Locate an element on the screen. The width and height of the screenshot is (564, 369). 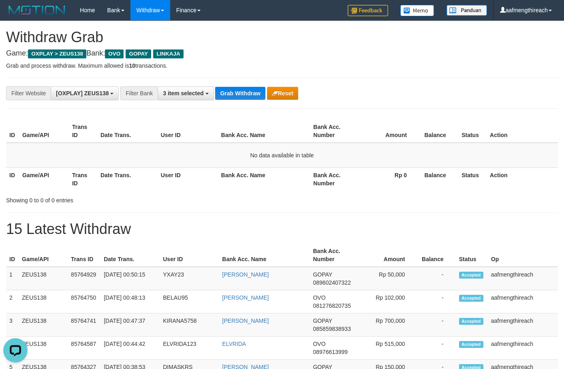
td: 85764587 is located at coordinates (84, 348).